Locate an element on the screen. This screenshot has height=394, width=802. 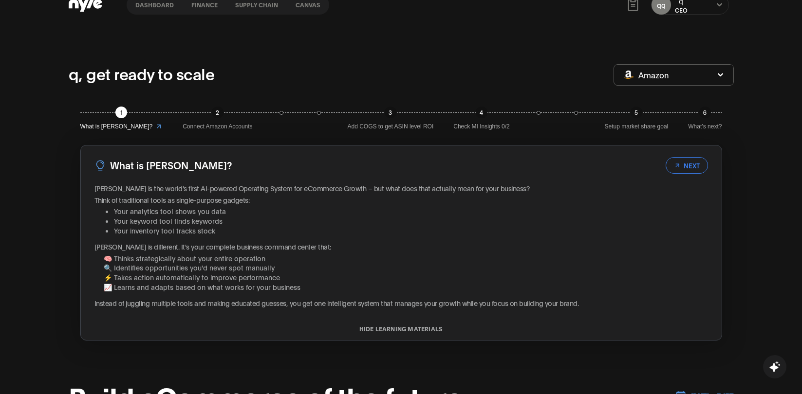
div: 2 is located at coordinates (218, 112).